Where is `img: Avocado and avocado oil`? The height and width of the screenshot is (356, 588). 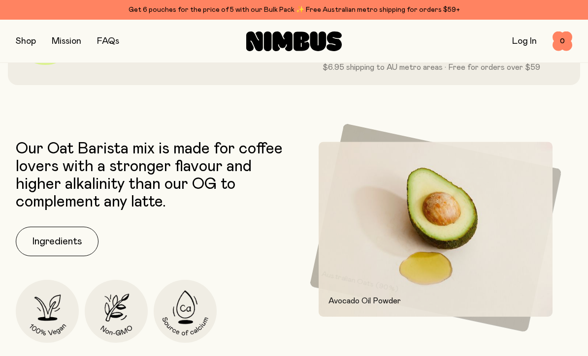
img: Avocado and avocado oil is located at coordinates (435, 229).